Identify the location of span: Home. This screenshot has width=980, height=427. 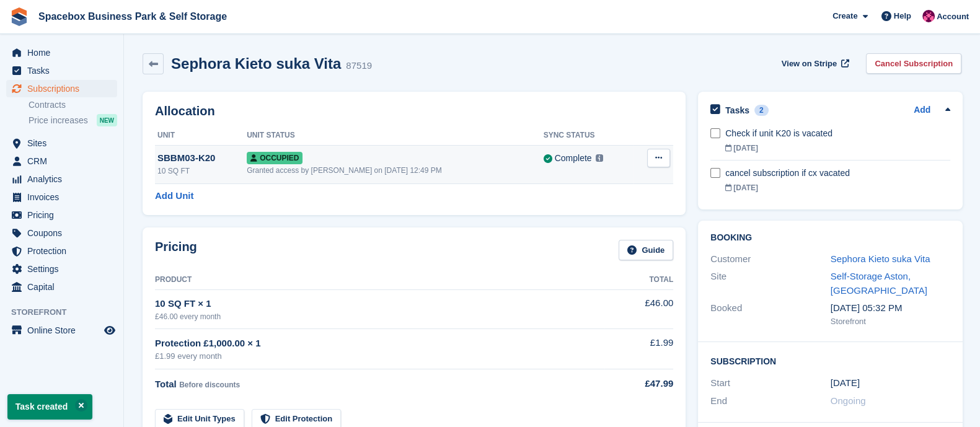
(65, 52).